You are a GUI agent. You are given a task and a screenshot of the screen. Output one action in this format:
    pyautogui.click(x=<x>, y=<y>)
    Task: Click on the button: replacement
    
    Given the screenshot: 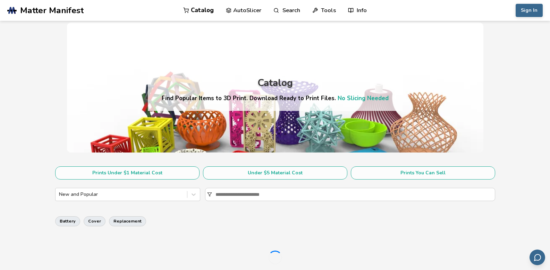 What is the action you would take?
    pyautogui.click(x=127, y=221)
    